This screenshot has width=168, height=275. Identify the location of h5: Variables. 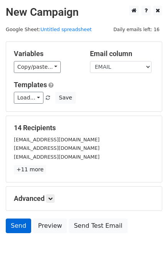
(46, 54).